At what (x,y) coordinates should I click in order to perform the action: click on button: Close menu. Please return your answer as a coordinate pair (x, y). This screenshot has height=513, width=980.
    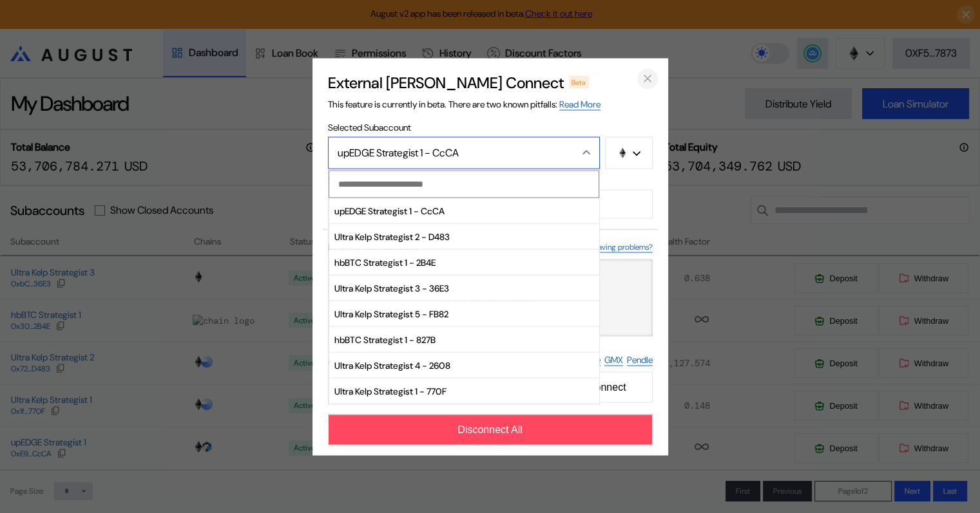
    Looking at the image, I should click on (464, 153).